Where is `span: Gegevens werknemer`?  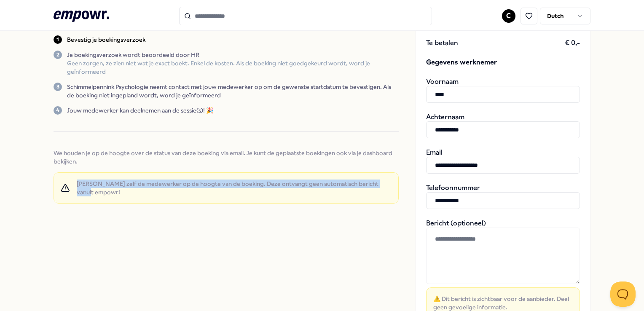
span: Gegevens werknemer is located at coordinates (503, 63).